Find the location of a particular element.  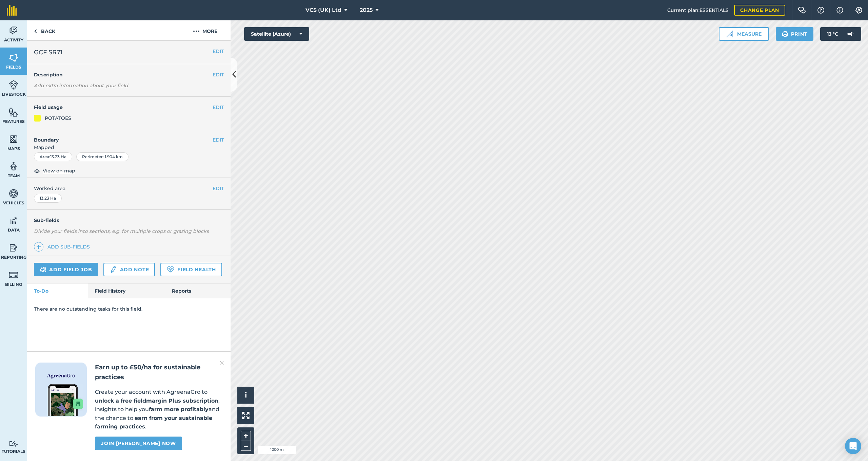

img: A question mark icon is located at coordinates (821, 10).